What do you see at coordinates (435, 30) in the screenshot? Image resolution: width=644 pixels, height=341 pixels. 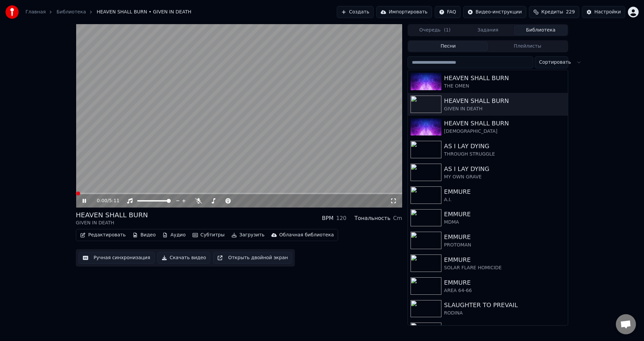 I see `button: Очередь` at bounding box center [435, 30].